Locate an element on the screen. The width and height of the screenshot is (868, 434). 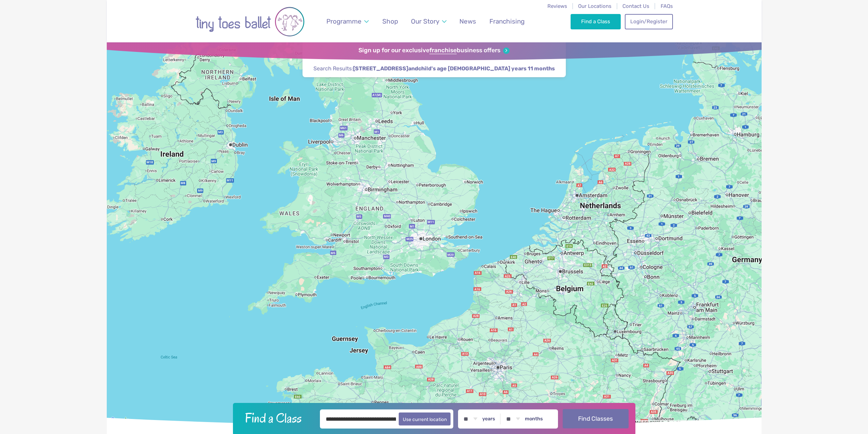
a: Find a Class is located at coordinates (595, 22).